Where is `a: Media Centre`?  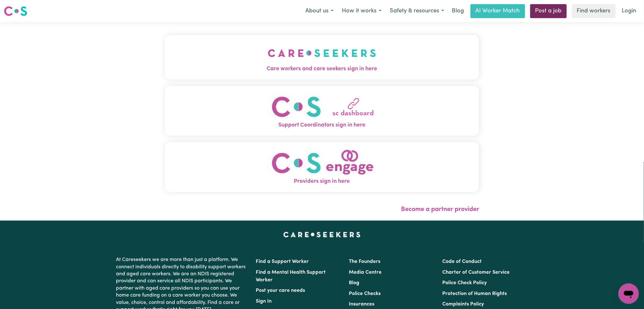 a: Media Centre is located at coordinates (365, 273).